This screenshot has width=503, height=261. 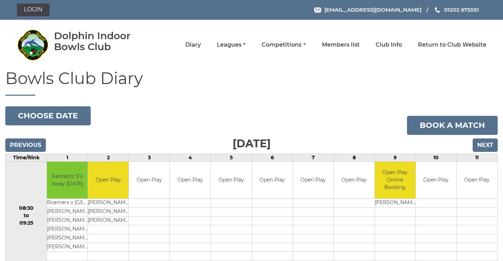 What do you see at coordinates (354, 157) in the screenshot?
I see `td: 8` at bounding box center [354, 157].